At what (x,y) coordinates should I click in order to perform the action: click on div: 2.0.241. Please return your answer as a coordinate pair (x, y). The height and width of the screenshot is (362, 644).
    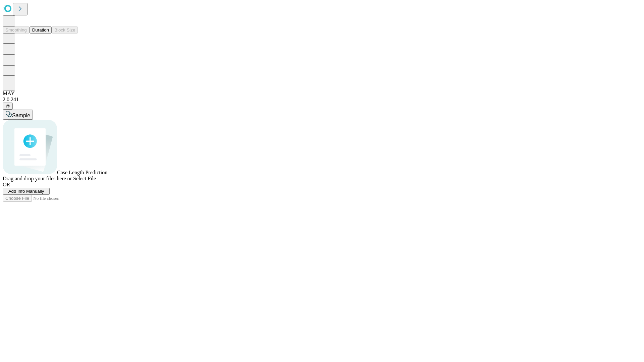
    Looking at the image, I should click on (322, 100).